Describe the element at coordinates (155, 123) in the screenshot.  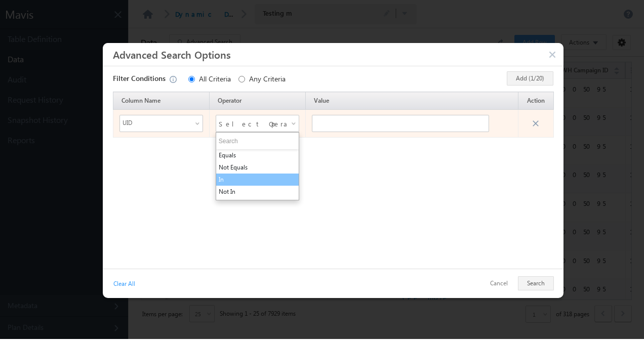
I see `span: UID` at that location.